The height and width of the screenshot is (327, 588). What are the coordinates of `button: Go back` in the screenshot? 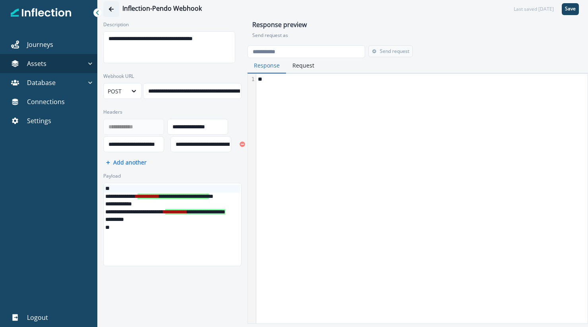 It's located at (111, 9).